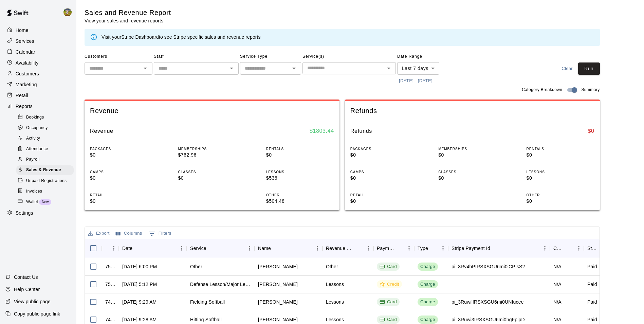 The height and width of the screenshot is (324, 644). What do you see at coordinates (300, 201) in the screenshot?
I see `p: $504.48` at bounding box center [300, 201].